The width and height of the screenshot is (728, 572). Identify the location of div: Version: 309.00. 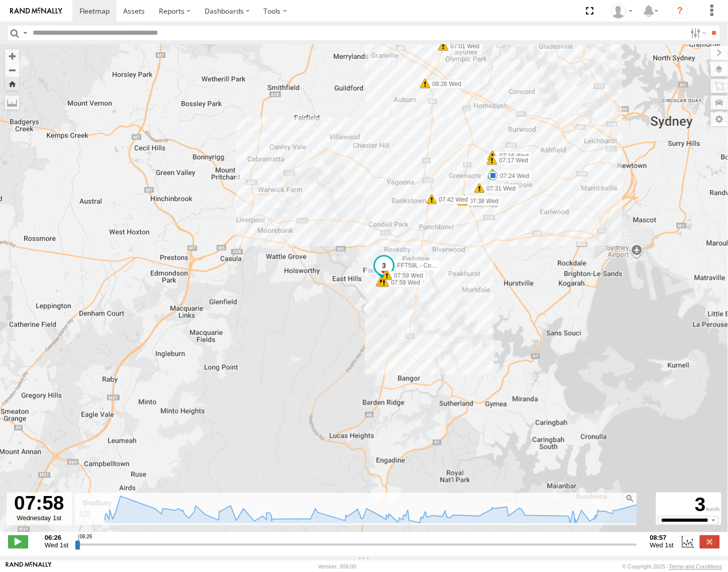
(337, 567).